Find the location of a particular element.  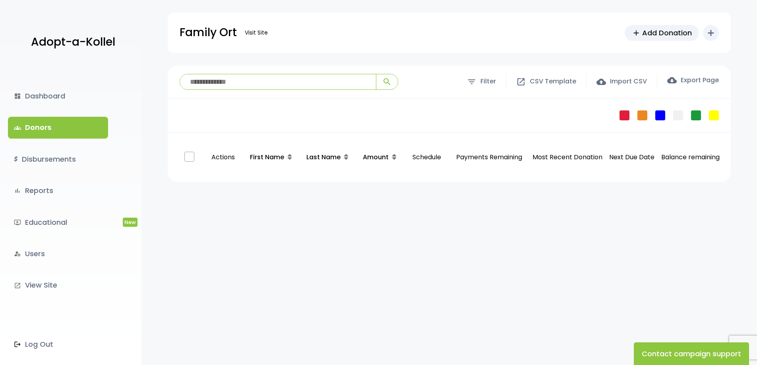

p: Most Recent Donation is located at coordinates (567, 157).